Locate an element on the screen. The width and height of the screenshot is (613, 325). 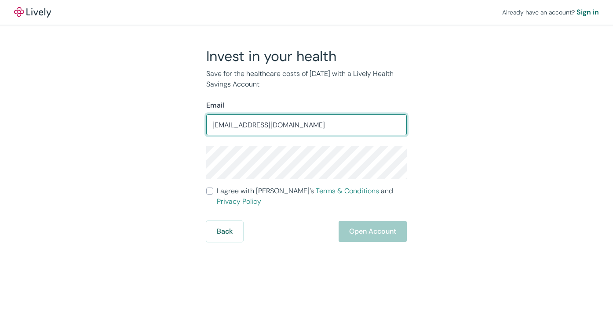
a: Terms & Conditions is located at coordinates (347, 191).